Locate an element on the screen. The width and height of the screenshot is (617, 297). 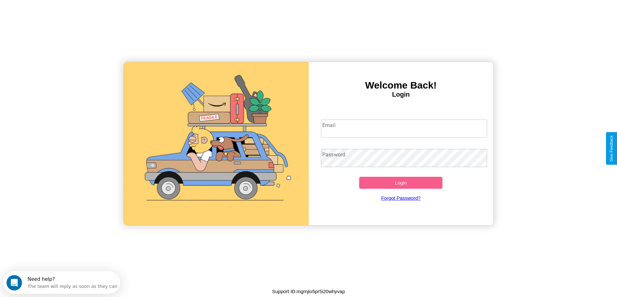
a: Forgot Password? is located at coordinates (400, 198).